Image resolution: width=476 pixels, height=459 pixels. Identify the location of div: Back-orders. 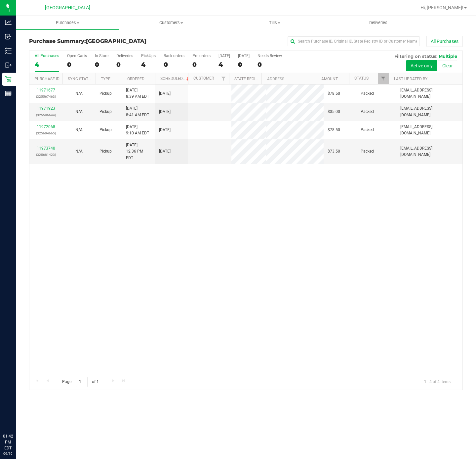
(174, 56).